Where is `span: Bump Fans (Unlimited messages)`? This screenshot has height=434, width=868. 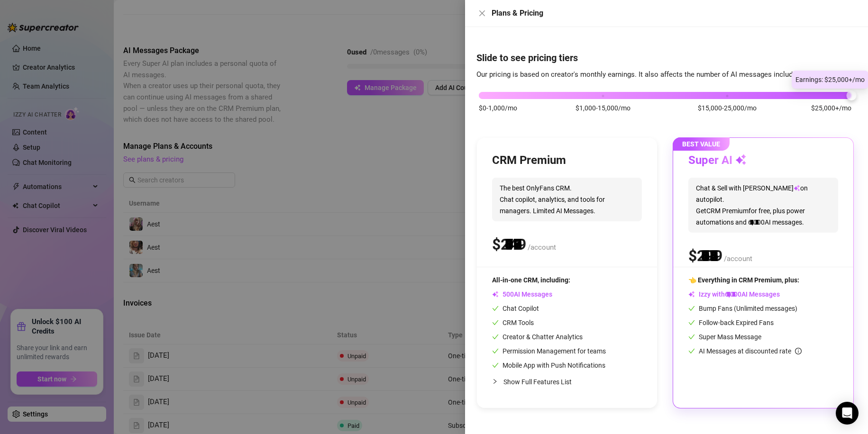 span: Bump Fans (Unlimited messages) is located at coordinates (743, 309).